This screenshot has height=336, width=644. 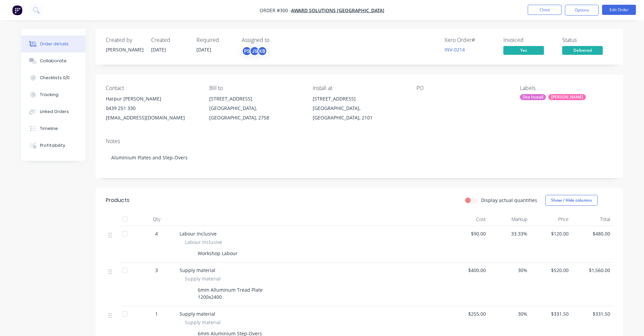 What do you see at coordinates (54, 112) in the screenshot?
I see `div: Linked Orders` at bounding box center [54, 112].